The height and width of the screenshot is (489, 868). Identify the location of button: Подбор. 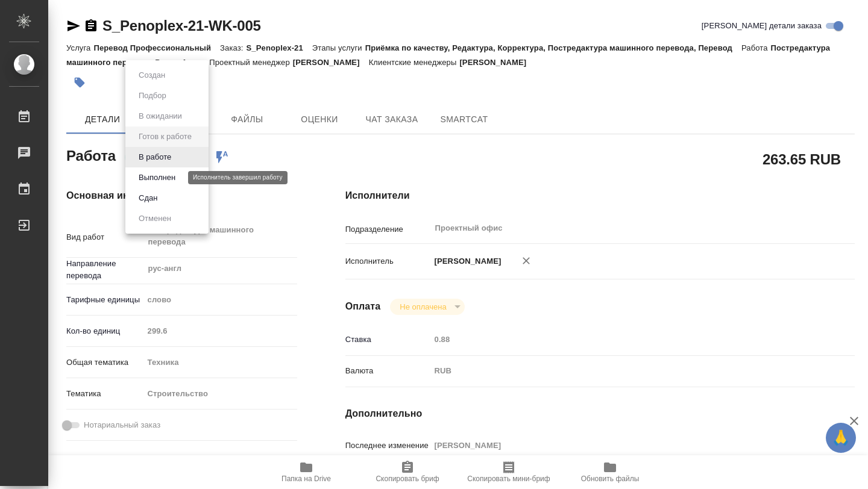
(152, 95).